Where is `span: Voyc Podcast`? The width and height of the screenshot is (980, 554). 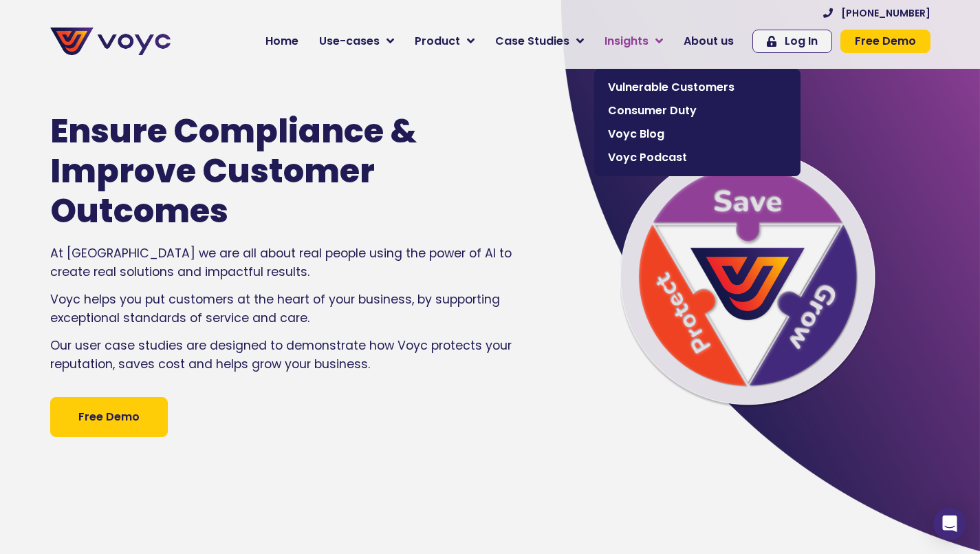 span: Voyc Podcast is located at coordinates (697, 157).